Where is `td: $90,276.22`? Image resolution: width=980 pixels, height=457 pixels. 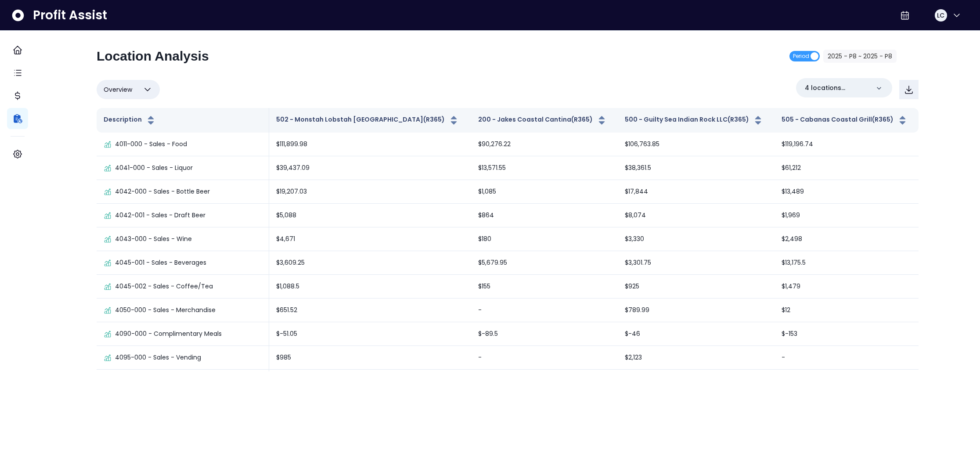
td: $90,276.22 is located at coordinates (545, 144).